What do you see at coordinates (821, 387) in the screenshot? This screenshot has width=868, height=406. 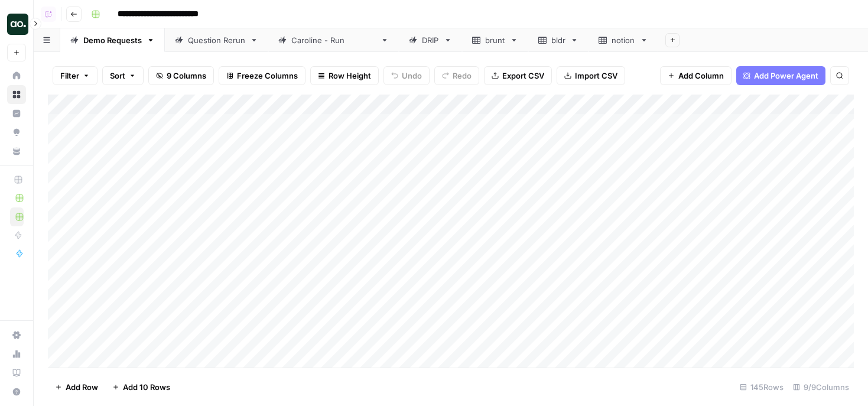 I see `div: 9/9 Columns` at bounding box center [821, 387].